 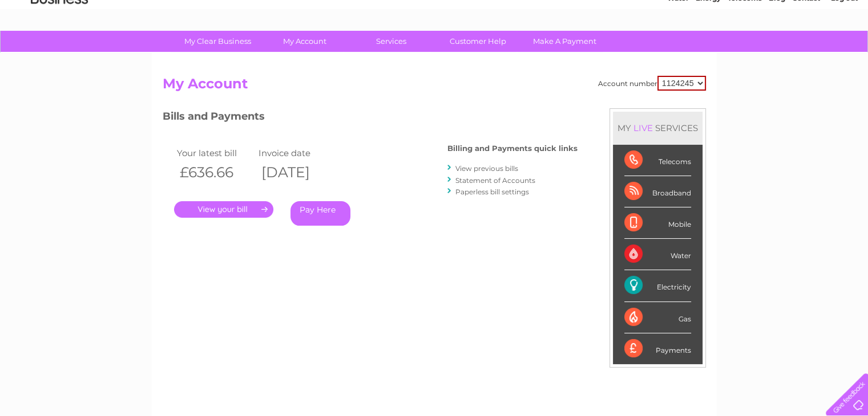 What do you see at coordinates (215, 172) in the screenshot?
I see `th: £636.66` at bounding box center [215, 172].